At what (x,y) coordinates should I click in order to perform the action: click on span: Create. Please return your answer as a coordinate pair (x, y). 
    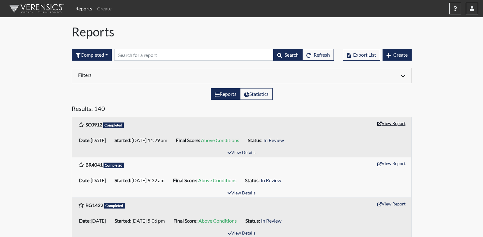
    Looking at the image, I should click on (401, 55).